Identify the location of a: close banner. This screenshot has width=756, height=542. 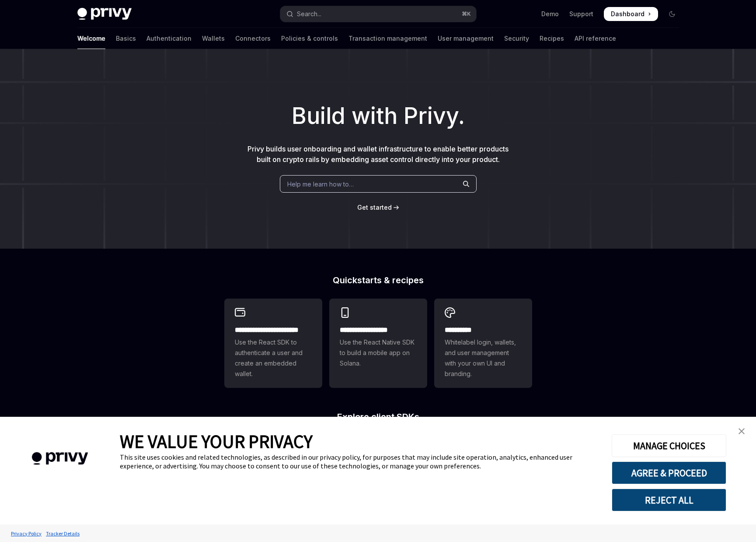
(742, 431).